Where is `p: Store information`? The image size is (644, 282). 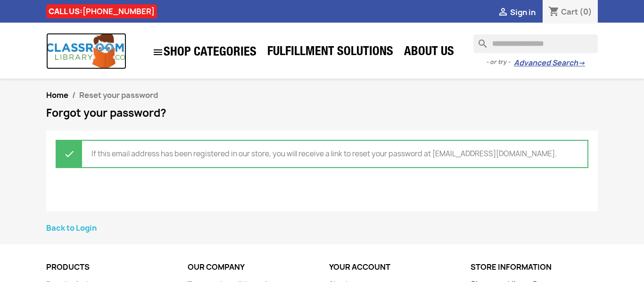
p: Store information is located at coordinates (534, 268).